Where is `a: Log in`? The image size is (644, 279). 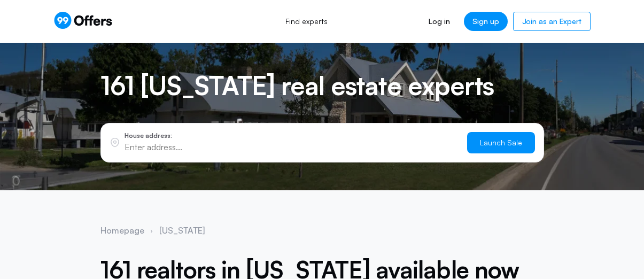 a: Log in is located at coordinates (439, 22).